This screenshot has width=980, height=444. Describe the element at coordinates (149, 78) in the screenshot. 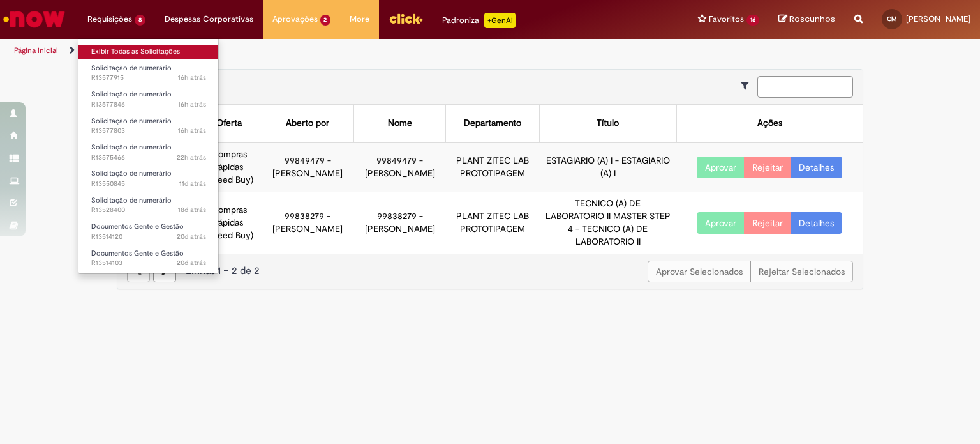

I see `span: R13577915` at that location.